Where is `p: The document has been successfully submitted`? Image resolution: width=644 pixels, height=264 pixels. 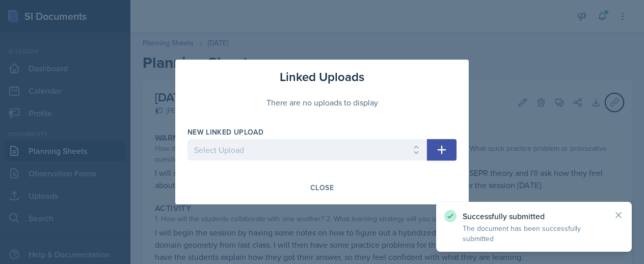
p: The document has been successfully submitted is located at coordinates (534, 233).